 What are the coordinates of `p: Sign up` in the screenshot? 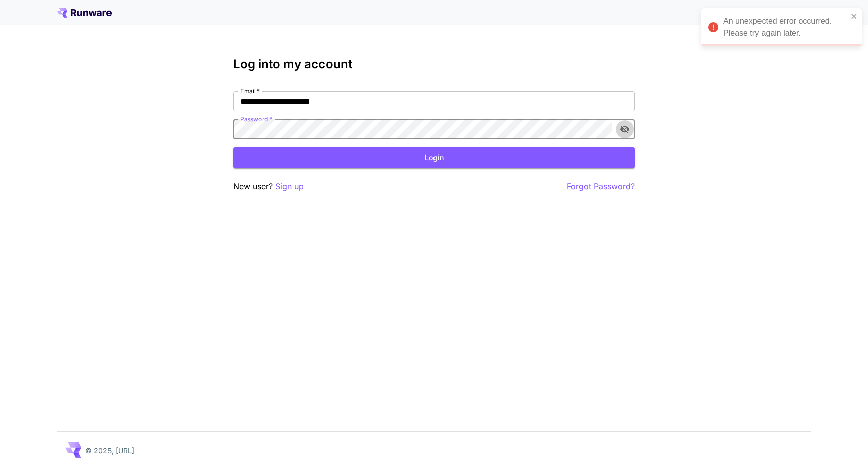 It's located at (290, 186).